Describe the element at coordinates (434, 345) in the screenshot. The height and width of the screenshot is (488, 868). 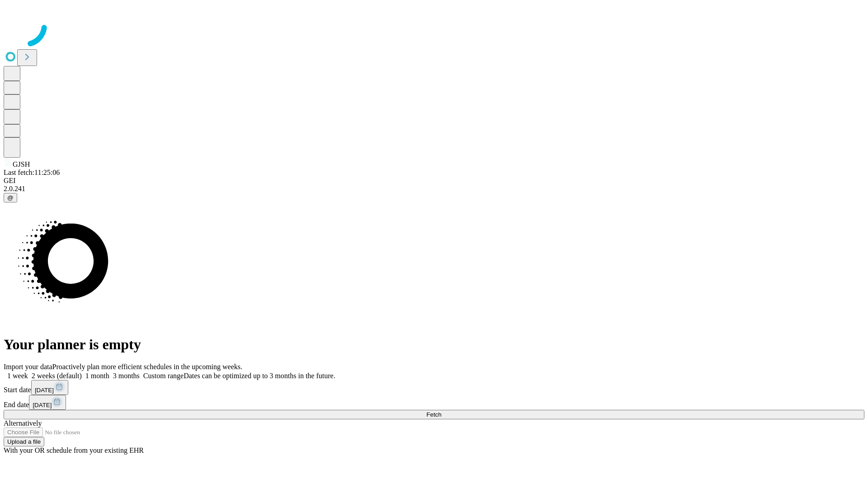
I see `h1: Your planner is empty` at that location.